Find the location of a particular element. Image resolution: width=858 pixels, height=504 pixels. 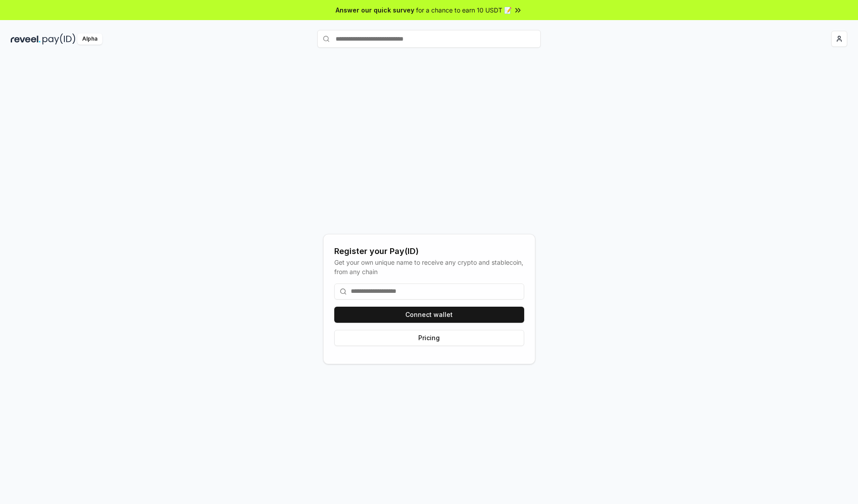

img: pay_id is located at coordinates (59, 39).